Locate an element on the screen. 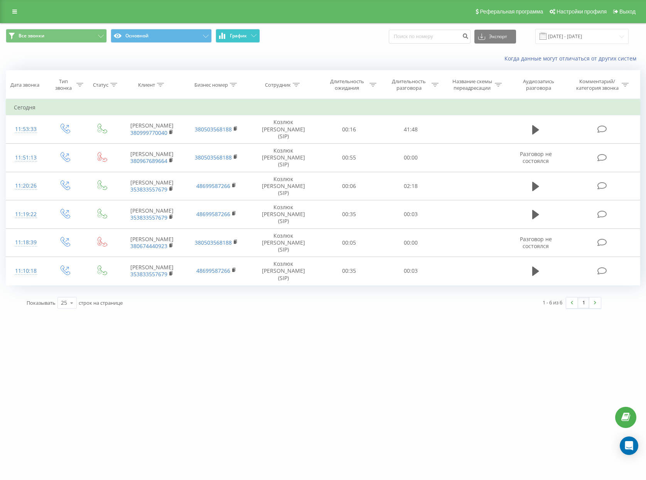 The height and width of the screenshot is (480, 646). div: Длительность разговора is located at coordinates (409, 85).